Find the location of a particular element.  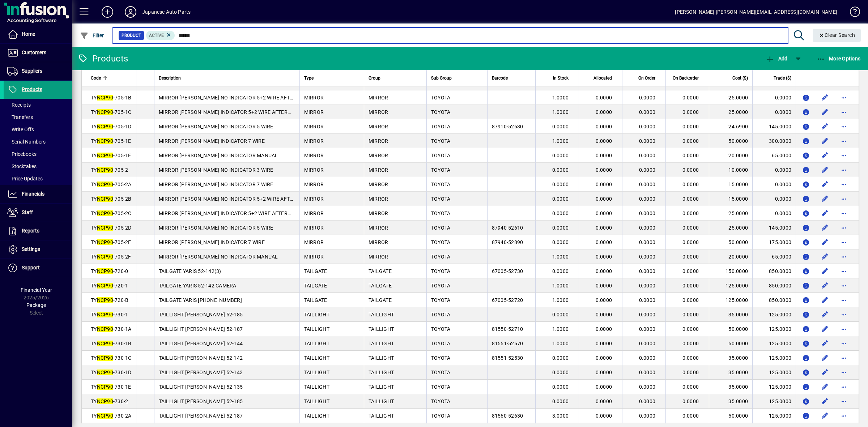

span: TY -705-1E is located at coordinates (111, 141).